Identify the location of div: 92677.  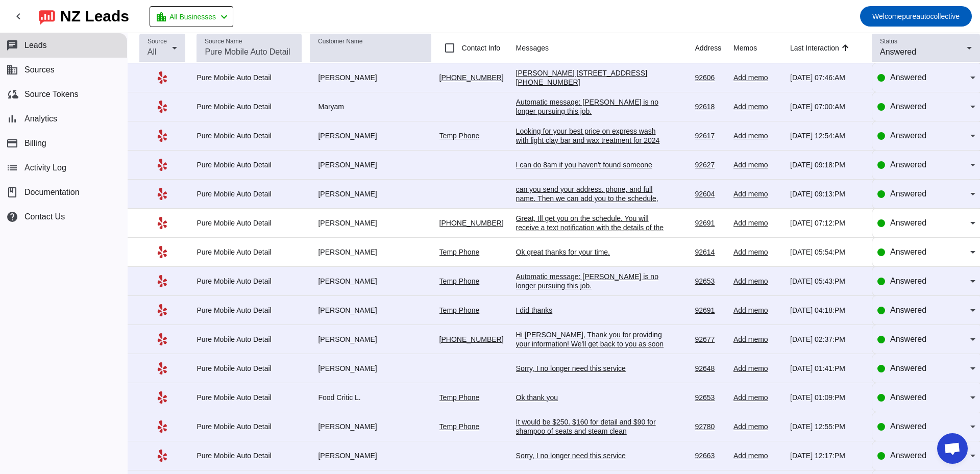
(710, 339).